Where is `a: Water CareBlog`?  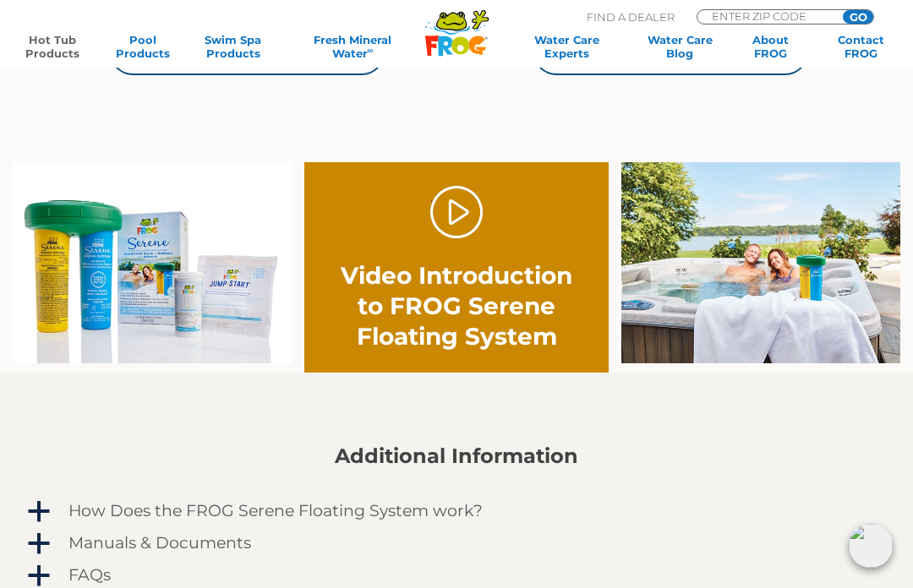 a: Water CareBlog is located at coordinates (680, 46).